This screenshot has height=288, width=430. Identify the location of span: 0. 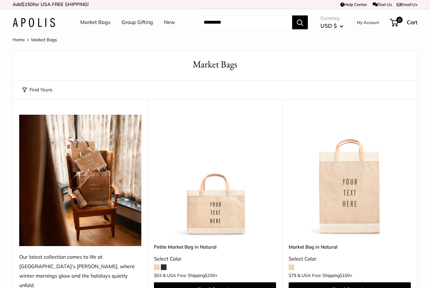
(400, 20).